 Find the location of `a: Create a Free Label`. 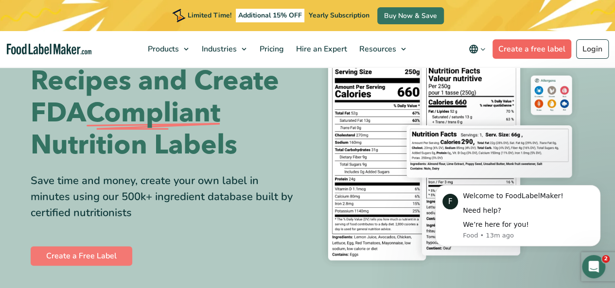

a: Create a Free Label is located at coordinates (81, 256).